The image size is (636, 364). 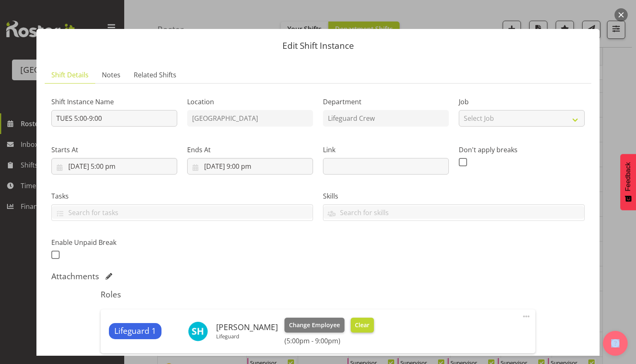 What do you see at coordinates (75, 276) in the screenshot?
I see `h5: Attachments` at bounding box center [75, 276].